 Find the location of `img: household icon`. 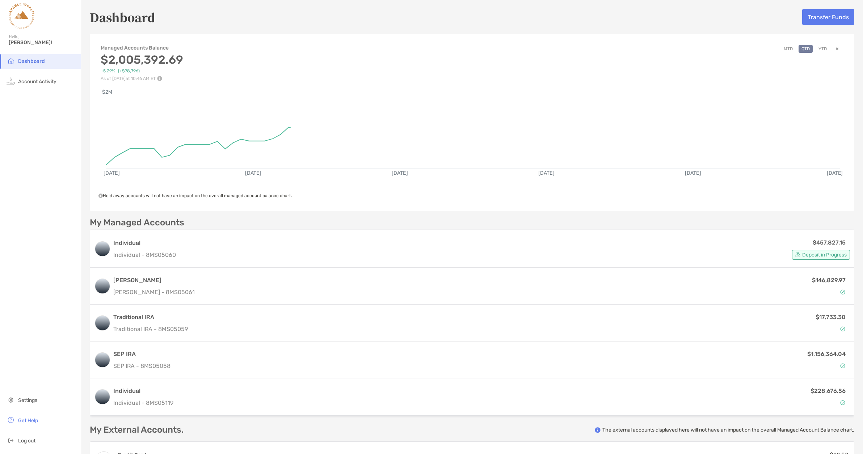

img: household icon is located at coordinates (11, 61).